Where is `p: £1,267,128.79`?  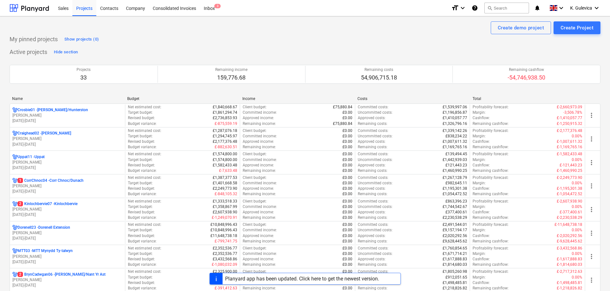 p: £1,267,128.79 is located at coordinates (455, 177).